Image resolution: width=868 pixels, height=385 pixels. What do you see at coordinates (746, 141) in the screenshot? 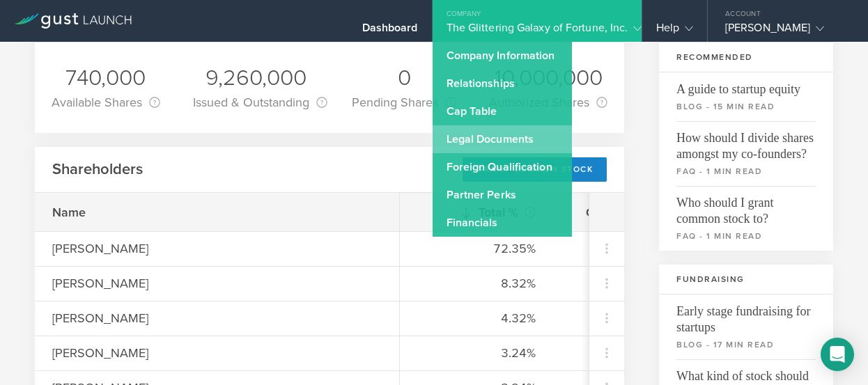
I see `span: How should I divide shares amongst my co-founders?` at bounding box center [746, 141].